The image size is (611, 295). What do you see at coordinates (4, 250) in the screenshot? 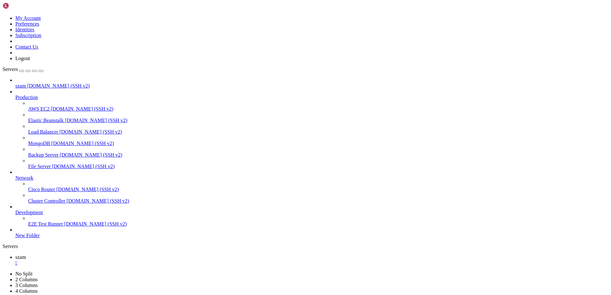
I see `span: O` at bounding box center [4, 250].